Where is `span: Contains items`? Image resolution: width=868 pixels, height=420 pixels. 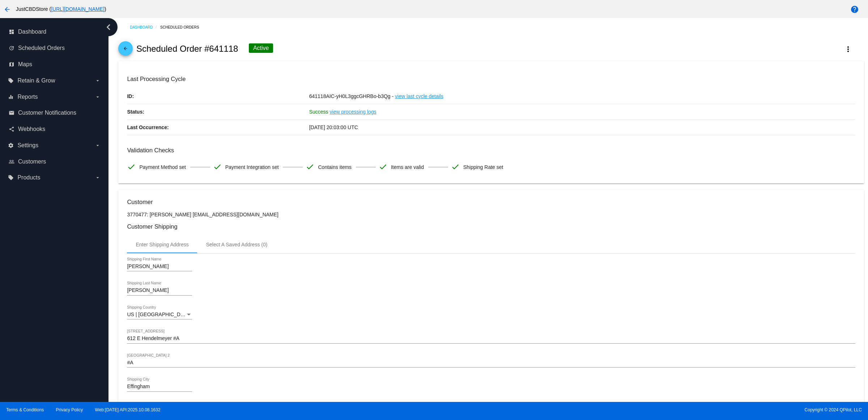
span: Contains items is located at coordinates (334, 167).